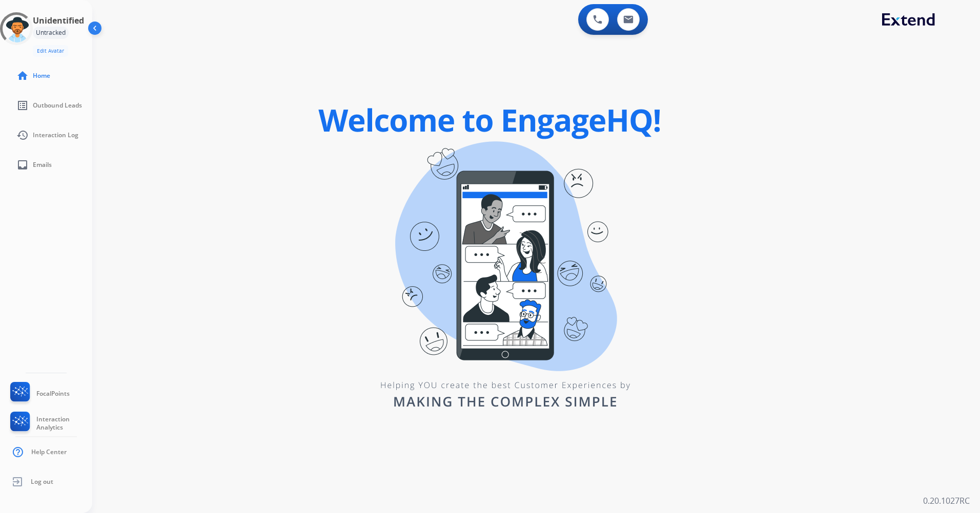  I want to click on mat-icon: home, so click(23, 75).